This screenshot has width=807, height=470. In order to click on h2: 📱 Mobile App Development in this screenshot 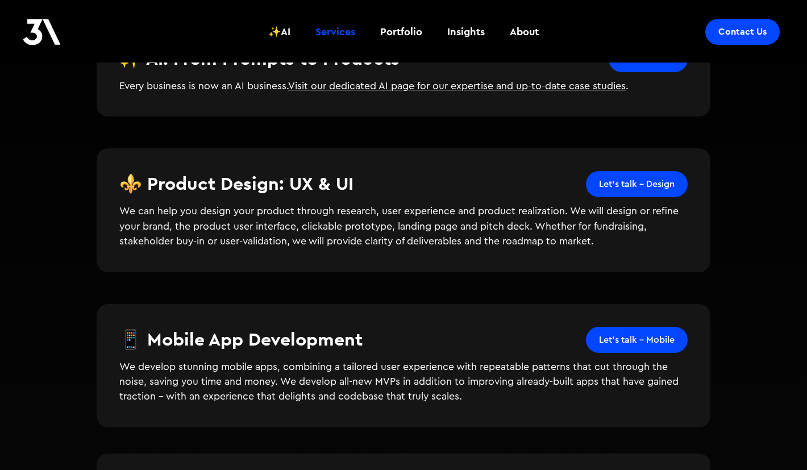, I will do `click(241, 339)`.